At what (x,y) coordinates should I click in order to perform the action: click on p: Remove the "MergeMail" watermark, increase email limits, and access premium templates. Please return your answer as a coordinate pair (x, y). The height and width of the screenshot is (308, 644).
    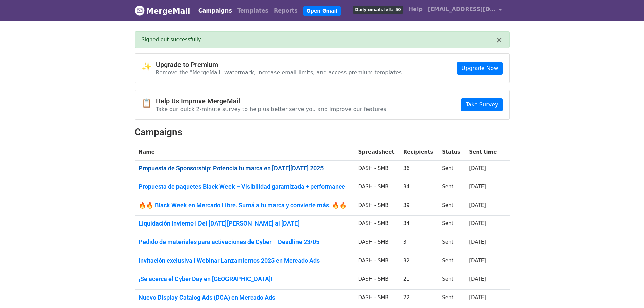
    Looking at the image, I should click on (279, 72).